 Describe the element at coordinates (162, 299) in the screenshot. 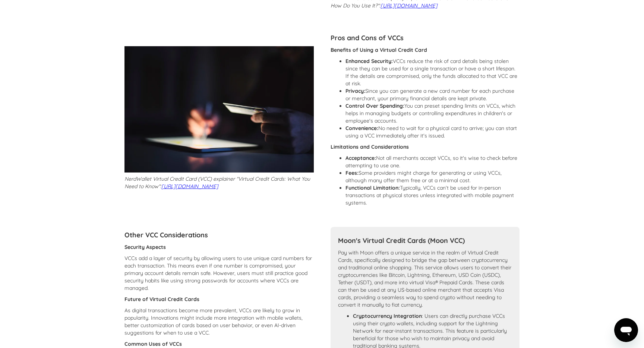

I see `strong: Future of Virtual Credit Cards` at that location.